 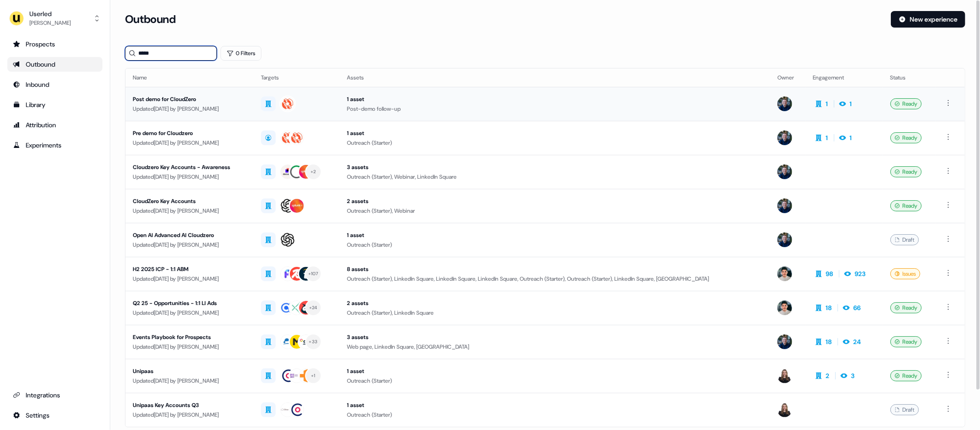 I want to click on div: 8 assets, so click(x=555, y=269).